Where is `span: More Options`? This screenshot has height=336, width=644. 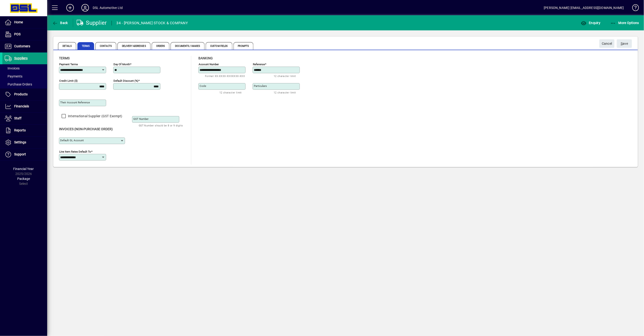
span: More Options is located at coordinates (625, 23).